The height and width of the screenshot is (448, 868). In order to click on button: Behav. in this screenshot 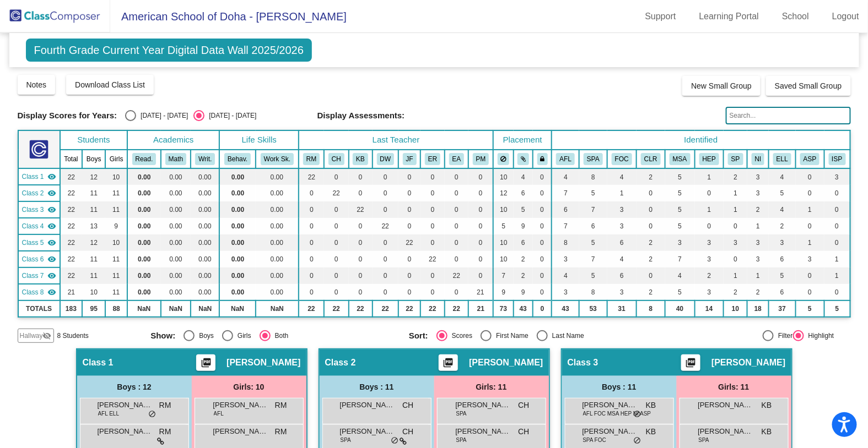, I will do `click(237, 159)`.